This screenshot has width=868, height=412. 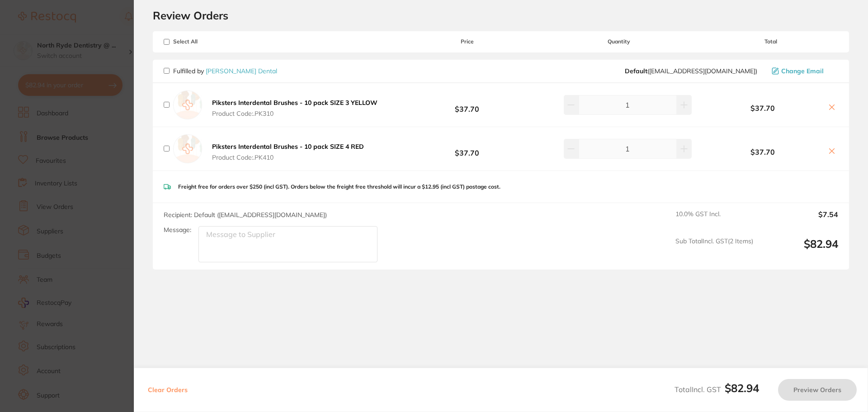 I want to click on span: Price, so click(x=467, y=41).